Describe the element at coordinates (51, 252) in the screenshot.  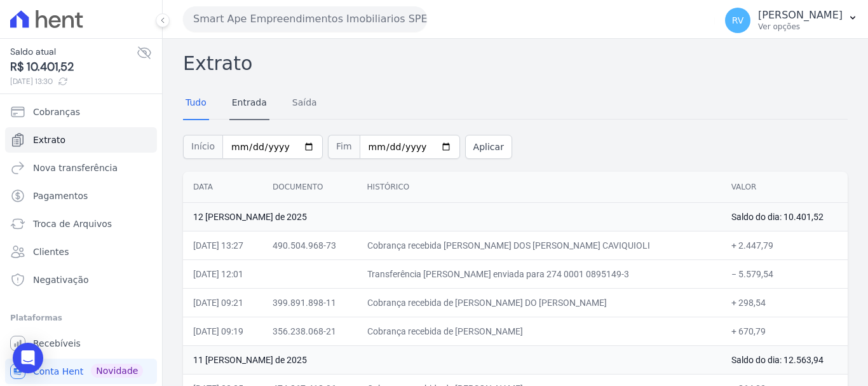
I see `span: Clientes` at that location.